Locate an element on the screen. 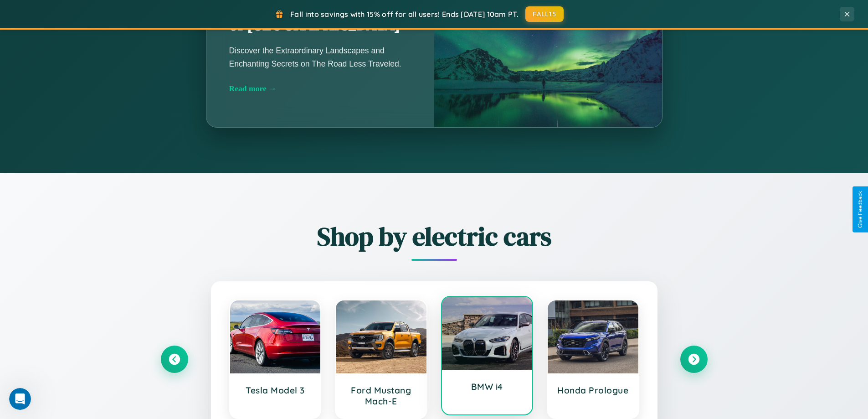 Image resolution: width=868 pixels, height=419 pixels. button: FALL15 is located at coordinates (545, 14).